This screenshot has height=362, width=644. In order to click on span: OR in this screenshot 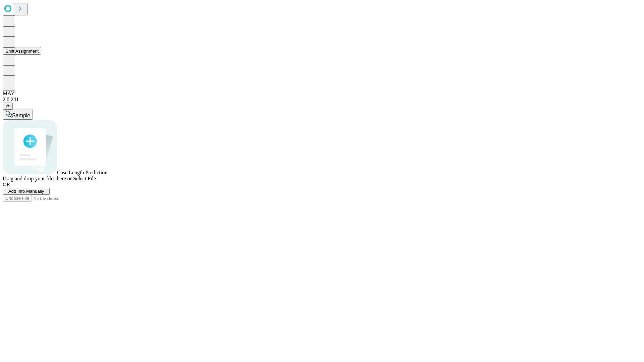, I will do `click(7, 184)`.